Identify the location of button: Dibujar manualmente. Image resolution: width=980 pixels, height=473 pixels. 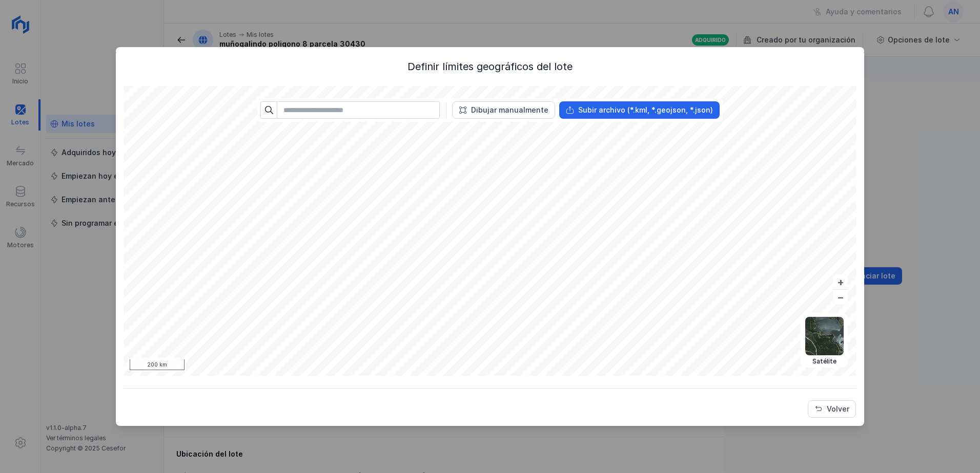
(503, 110).